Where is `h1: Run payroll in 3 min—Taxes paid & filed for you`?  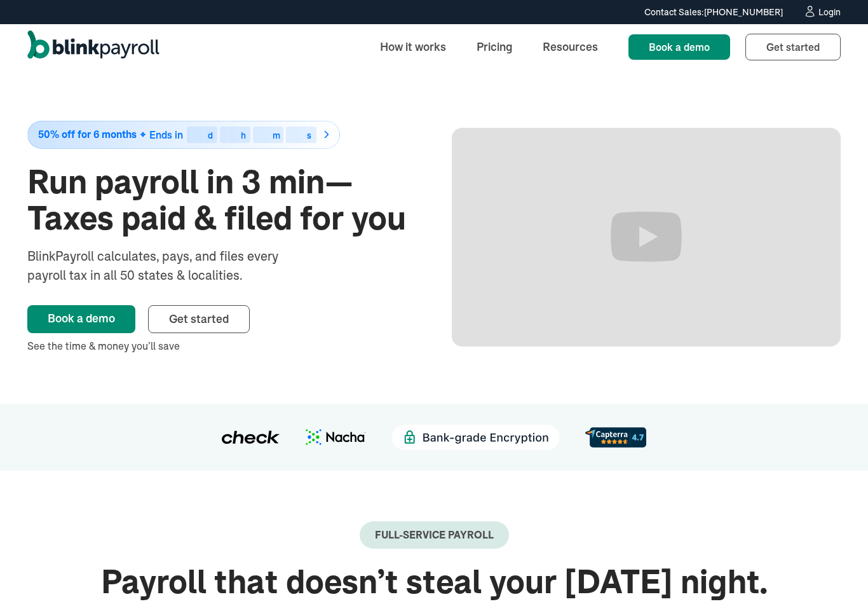 h1: Run payroll in 3 min—Taxes paid & filed for you is located at coordinates (222, 200).